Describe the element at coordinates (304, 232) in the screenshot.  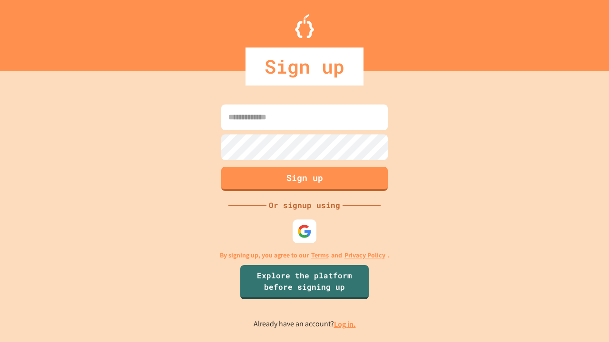
I see `img: google-icon.svg` at that location.